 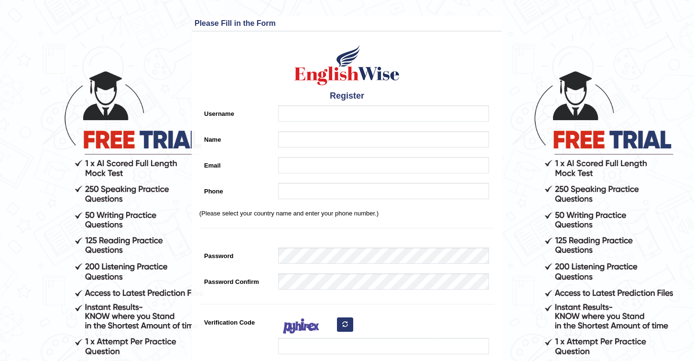 I want to click on label: Email, so click(x=236, y=163).